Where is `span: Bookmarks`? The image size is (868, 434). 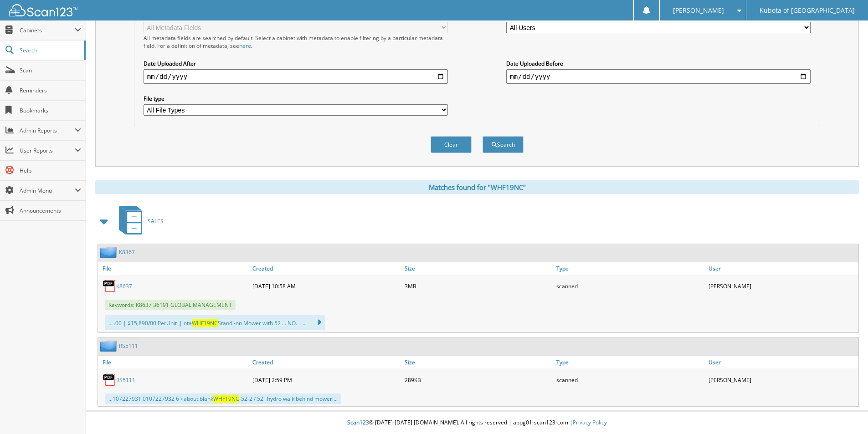
span: Bookmarks is located at coordinates (50, 110).